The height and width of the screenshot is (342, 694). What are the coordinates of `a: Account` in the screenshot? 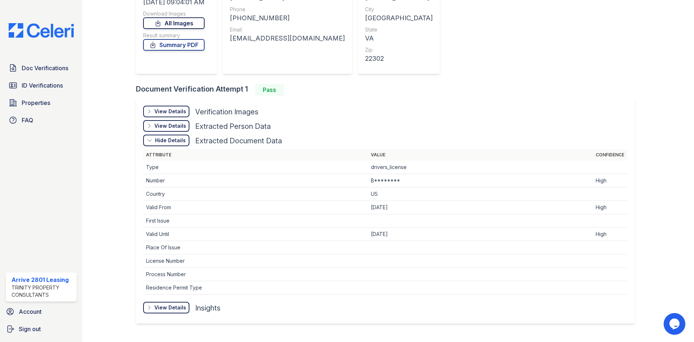 It's located at (41, 311).